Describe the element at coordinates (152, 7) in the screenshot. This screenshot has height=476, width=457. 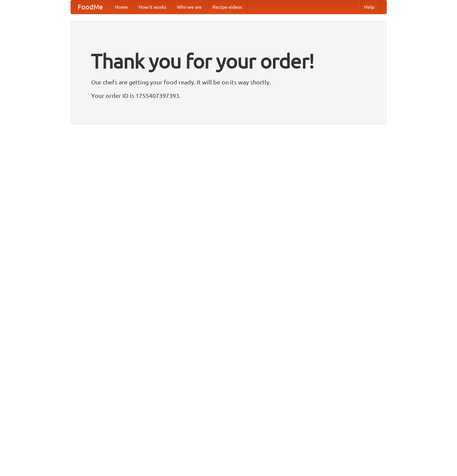
I see `a: How it works` at that location.